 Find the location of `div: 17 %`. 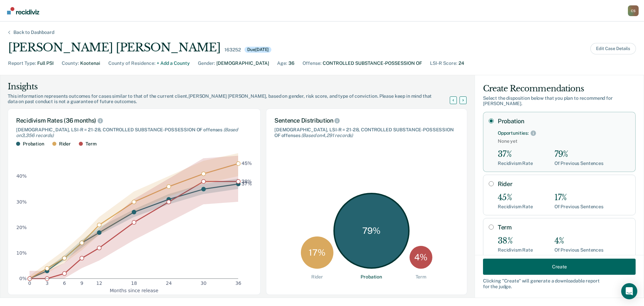

div: 17 % is located at coordinates (317, 253).